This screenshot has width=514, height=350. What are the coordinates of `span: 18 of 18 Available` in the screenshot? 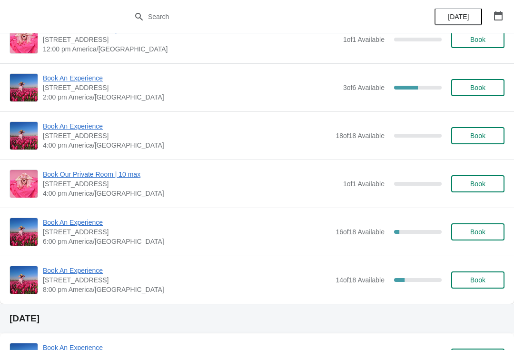 It's located at (360, 136).